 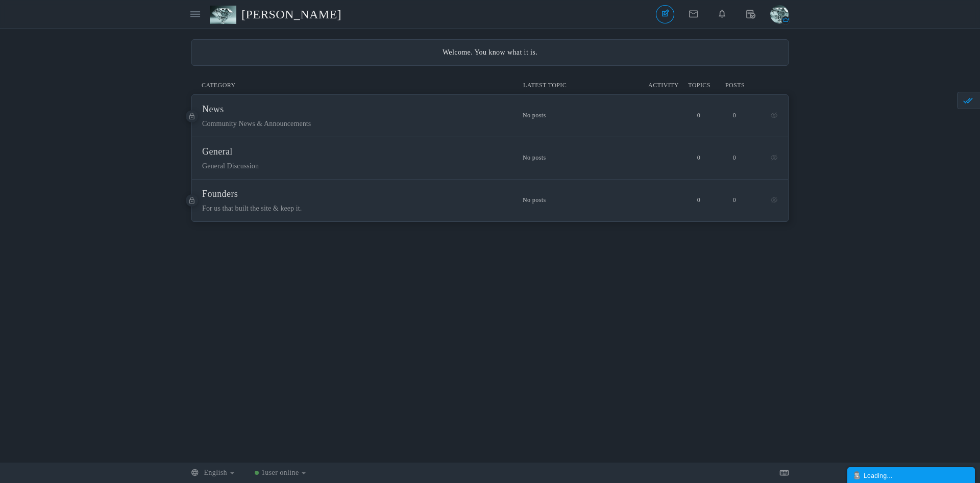 I want to click on a: News, so click(x=213, y=110).